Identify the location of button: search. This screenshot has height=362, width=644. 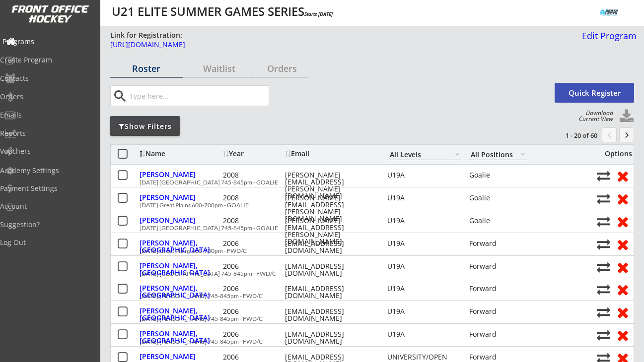
(120, 96).